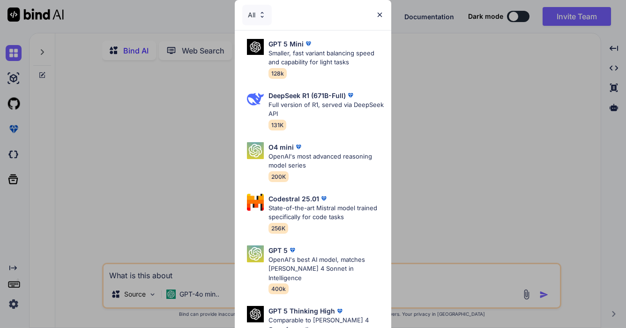  Describe the element at coordinates (326, 58) in the screenshot. I see `p: Smaller, fast variant balancing speed and capability for light tasks` at that location.